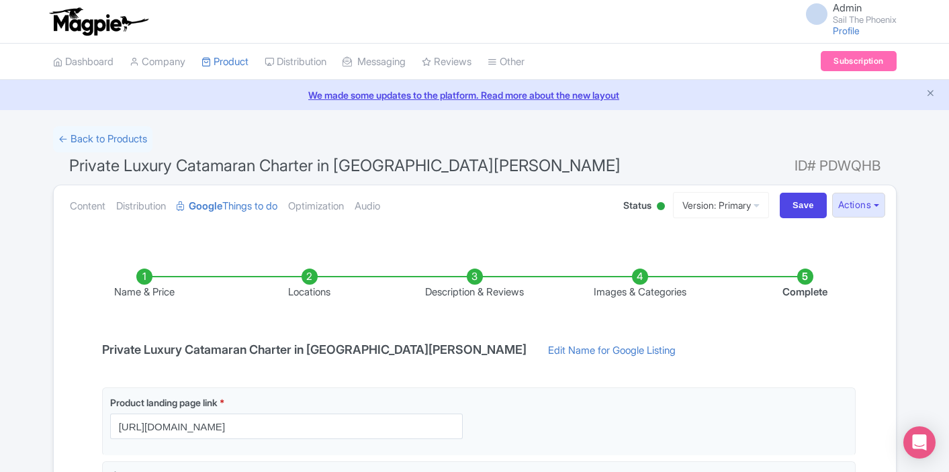 This screenshot has height=472, width=949. What do you see at coordinates (838, 166) in the screenshot?
I see `span: ID# PDWQHB` at bounding box center [838, 166].